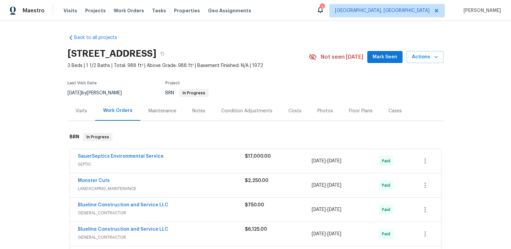  Describe the element at coordinates (159, 11) in the screenshot. I see `span: Tasks` at that location.